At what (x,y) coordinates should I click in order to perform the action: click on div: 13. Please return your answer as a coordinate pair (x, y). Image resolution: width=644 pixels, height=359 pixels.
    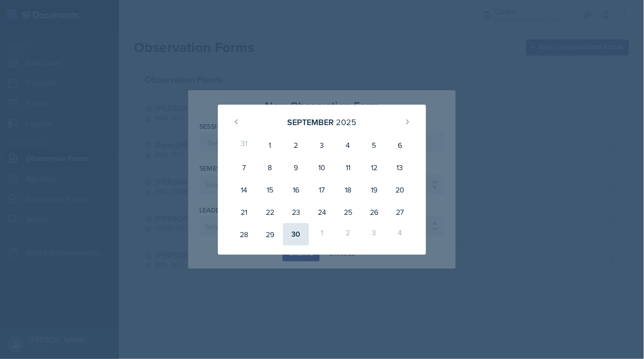
    Looking at the image, I should click on (400, 168).